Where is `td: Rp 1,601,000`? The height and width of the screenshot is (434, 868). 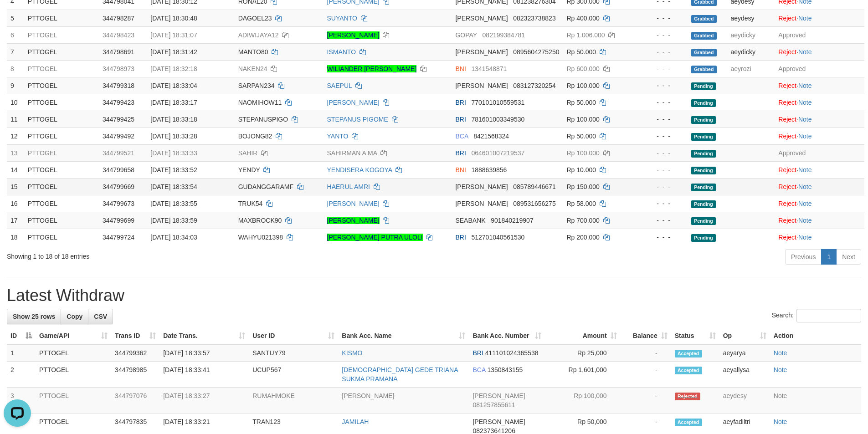
td: Rp 1,601,000 is located at coordinates (583, 374).